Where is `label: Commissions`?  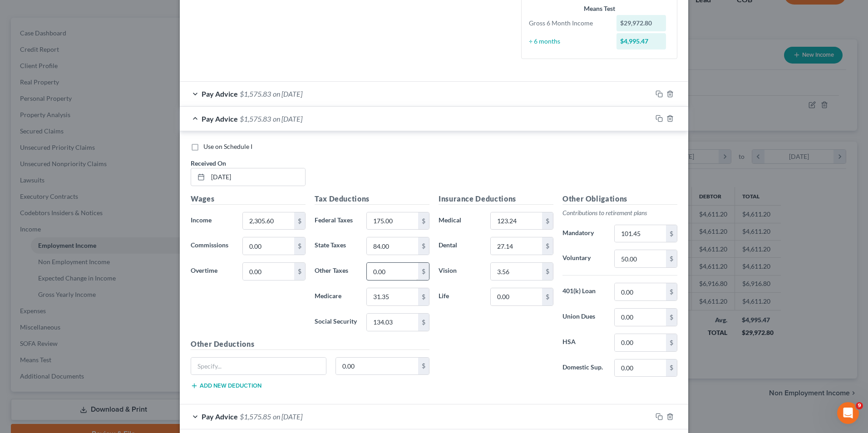 label: Commissions is located at coordinates (212, 246).